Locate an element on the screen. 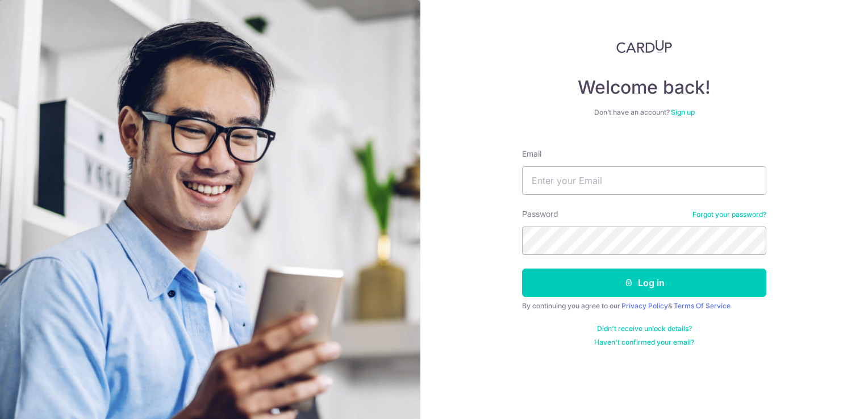 This screenshot has width=868, height=419. a: Haven't confirmed your email? is located at coordinates (644, 342).